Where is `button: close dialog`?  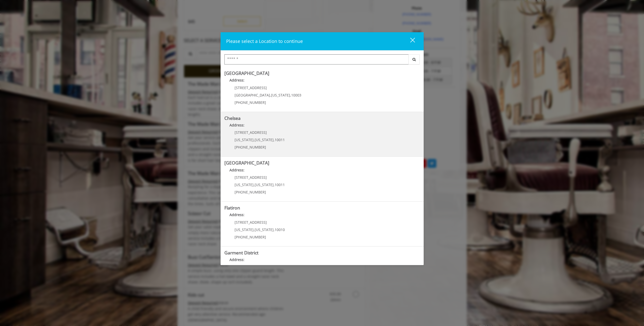
button: close dialog is located at coordinates (409, 41).